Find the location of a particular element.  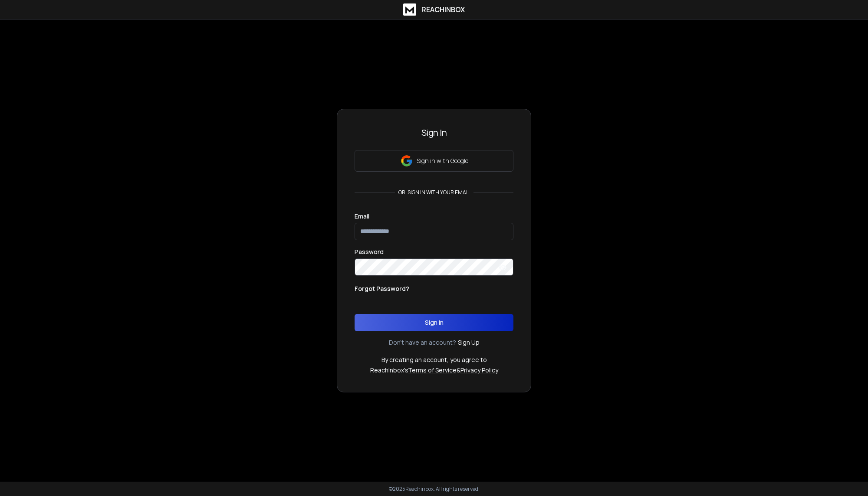

a: Terms of Service is located at coordinates (433, 370).